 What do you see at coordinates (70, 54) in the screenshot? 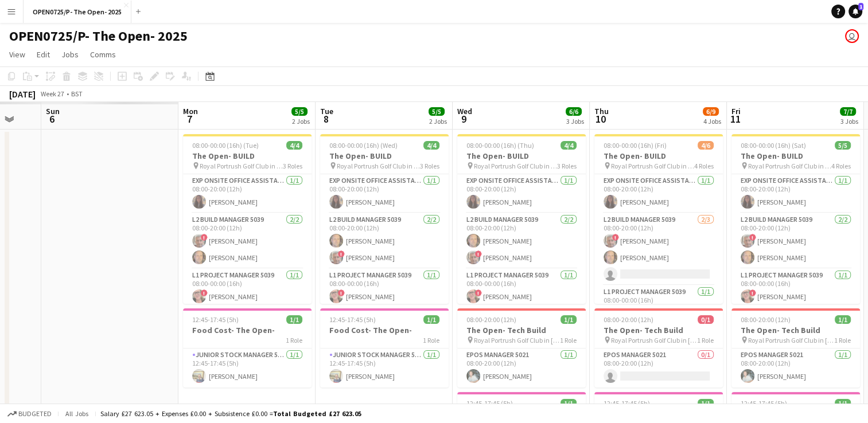
I see `a: Jobs` at bounding box center [70, 54].